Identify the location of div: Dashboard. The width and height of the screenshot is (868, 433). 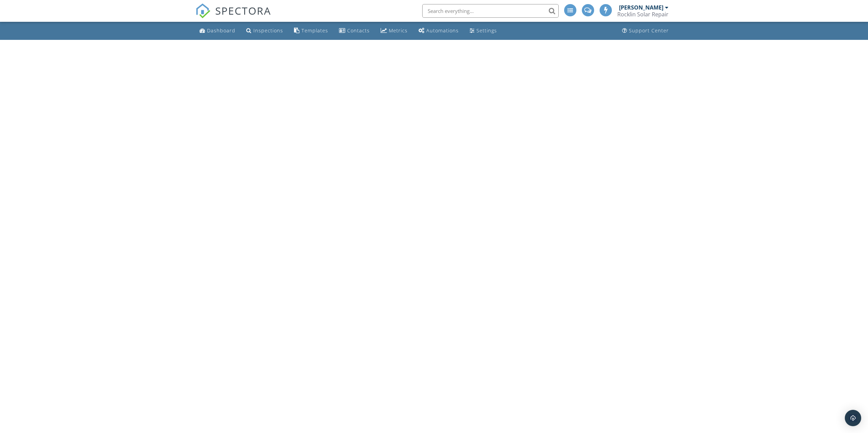
(221, 31).